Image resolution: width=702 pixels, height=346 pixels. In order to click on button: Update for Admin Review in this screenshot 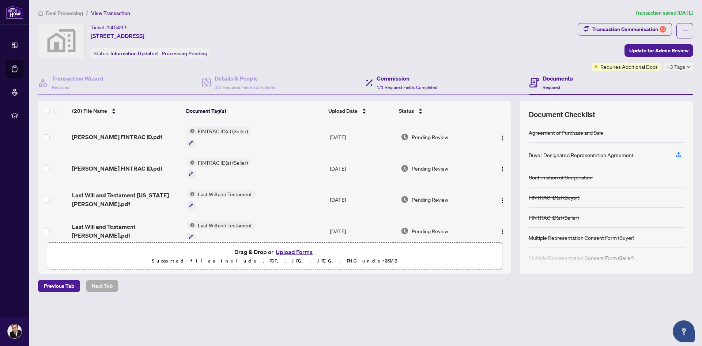, I will do `click(659, 50)`.